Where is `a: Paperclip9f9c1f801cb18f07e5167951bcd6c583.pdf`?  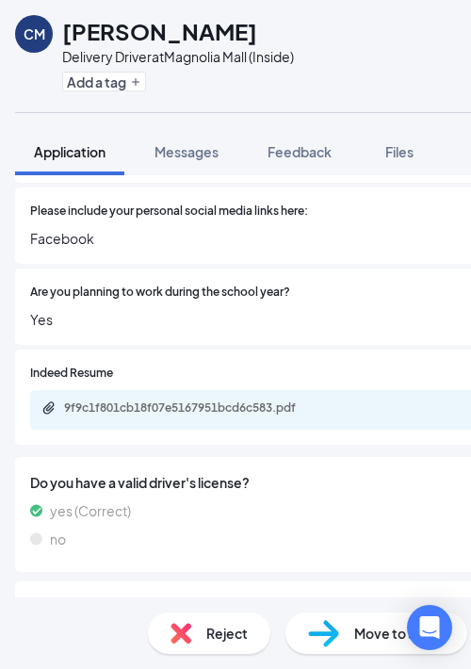 a: Paperclip9f9c1f801cb18f07e5167951bcd6c583.pdf is located at coordinates (194, 409).